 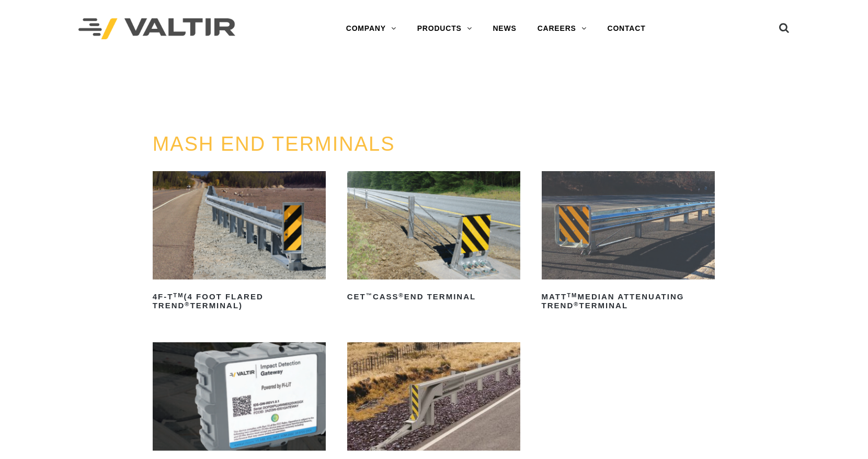 I want to click on a: CET™CASS®End Terminal, so click(x=434, y=238).